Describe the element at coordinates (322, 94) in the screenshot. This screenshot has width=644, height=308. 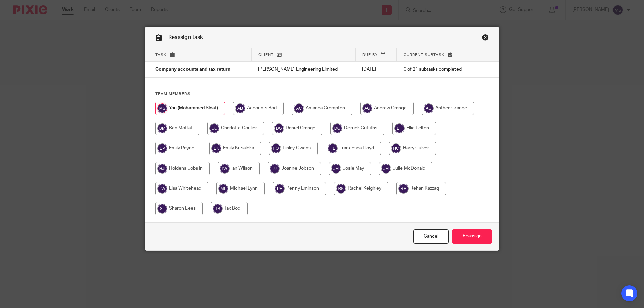
I see `h4: Team members` at that location.